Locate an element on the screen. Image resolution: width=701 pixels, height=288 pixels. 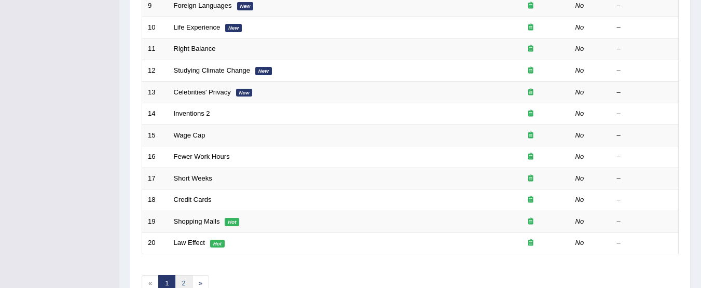
a: Credit Cards is located at coordinates (193, 199).